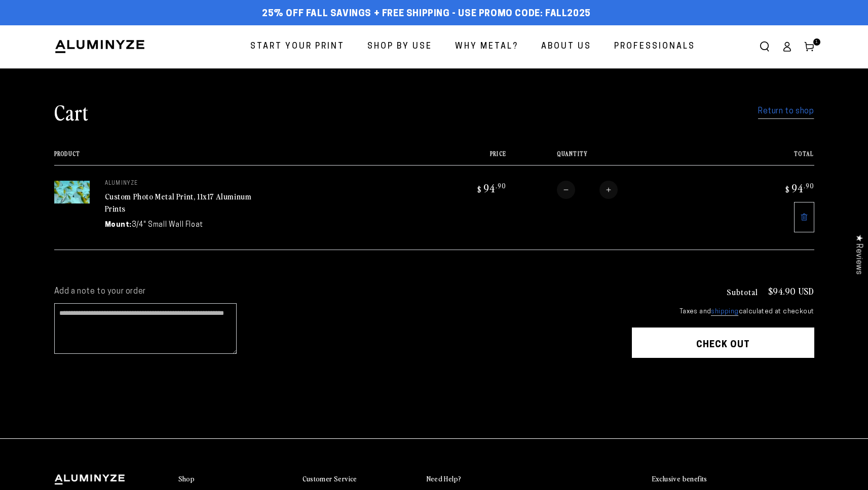 This screenshot has height=490, width=868. What do you see at coordinates (566, 46) in the screenshot?
I see `a: About Us` at bounding box center [566, 46].